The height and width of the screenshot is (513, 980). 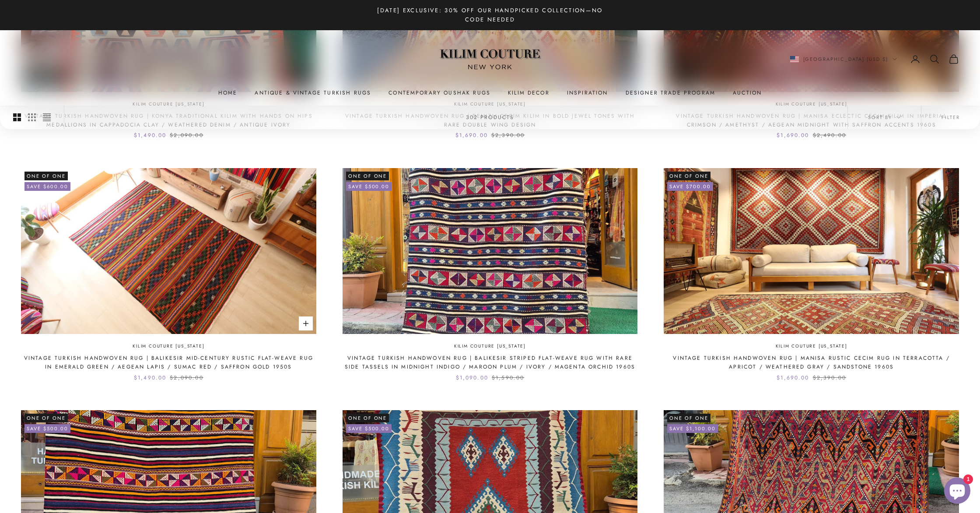 I want to click on a: Designer Trade Program, so click(x=671, y=93).